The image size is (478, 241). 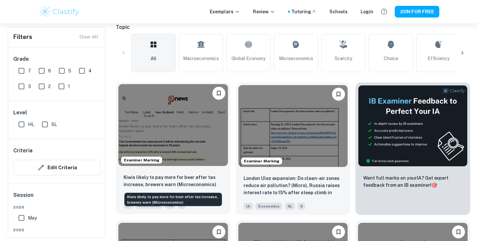 I want to click on span: Efficiency, so click(x=438, y=59).